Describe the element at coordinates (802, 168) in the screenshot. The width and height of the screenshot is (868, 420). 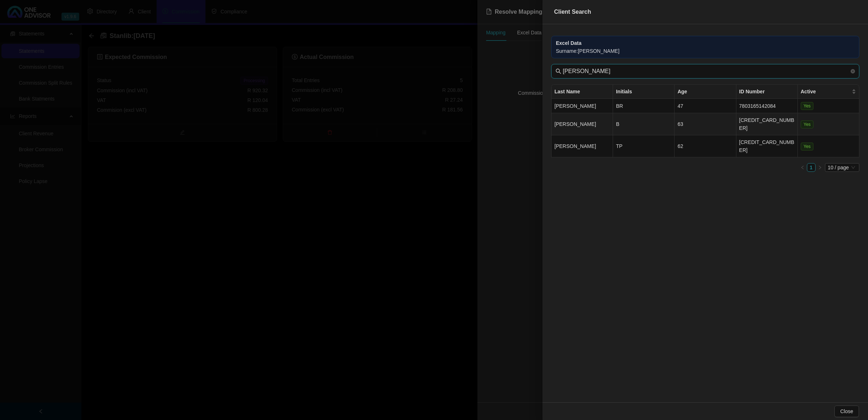
I see `span: left` at that location.